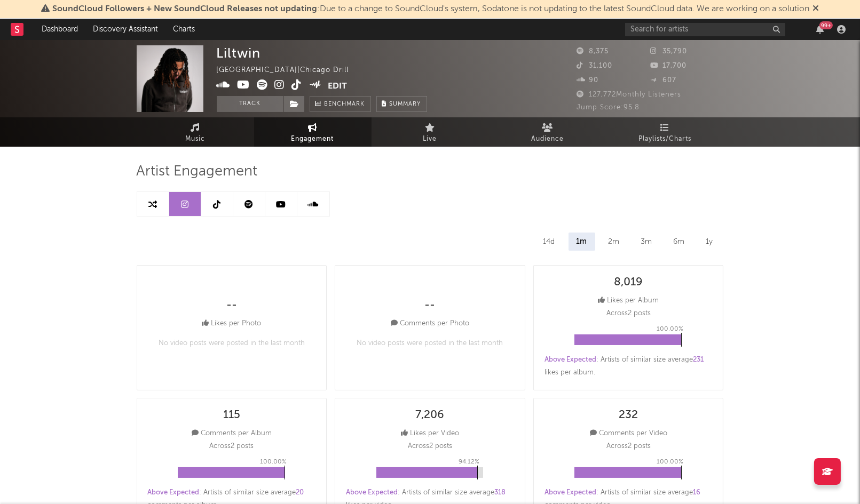 The height and width of the screenshot is (504, 860). Describe the element at coordinates (195, 132) in the screenshot. I see `a: Music` at that location.